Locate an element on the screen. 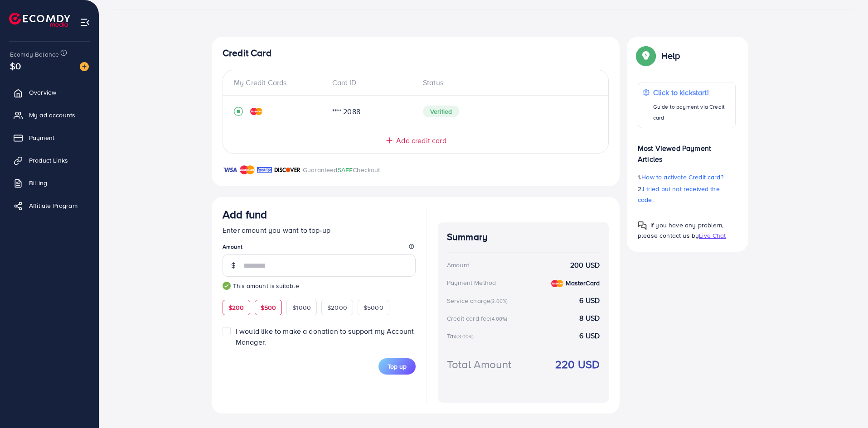 Image resolution: width=868 pixels, height=428 pixels. strong: MasterCard is located at coordinates (582, 283).